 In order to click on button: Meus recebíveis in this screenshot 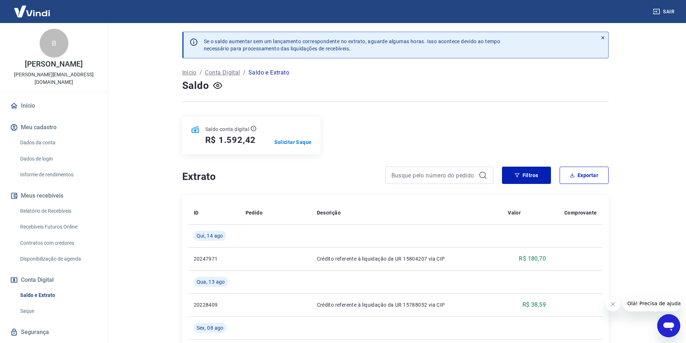, I will do `click(54, 196)`.